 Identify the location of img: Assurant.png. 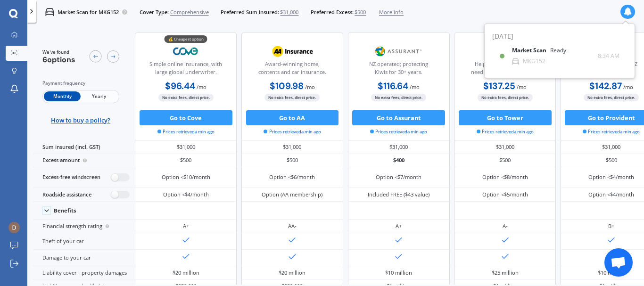
(399, 51).